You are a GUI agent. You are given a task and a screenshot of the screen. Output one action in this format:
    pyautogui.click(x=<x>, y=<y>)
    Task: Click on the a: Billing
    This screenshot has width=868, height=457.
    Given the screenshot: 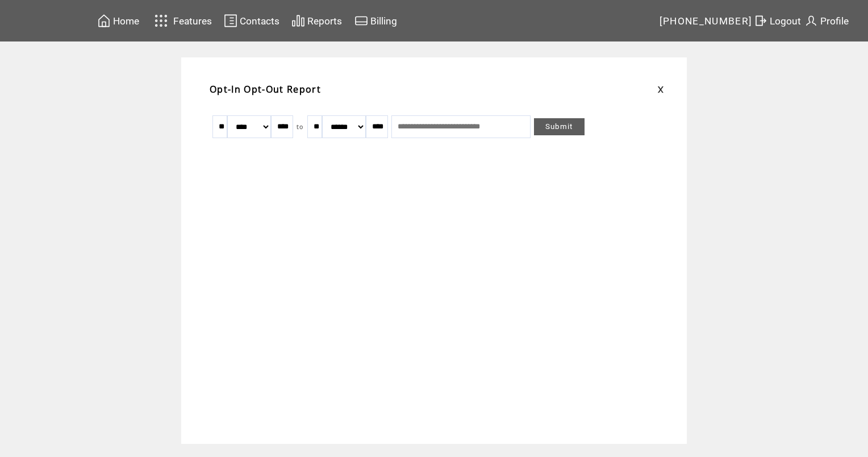 What is the action you would take?
    pyautogui.click(x=375, y=21)
    